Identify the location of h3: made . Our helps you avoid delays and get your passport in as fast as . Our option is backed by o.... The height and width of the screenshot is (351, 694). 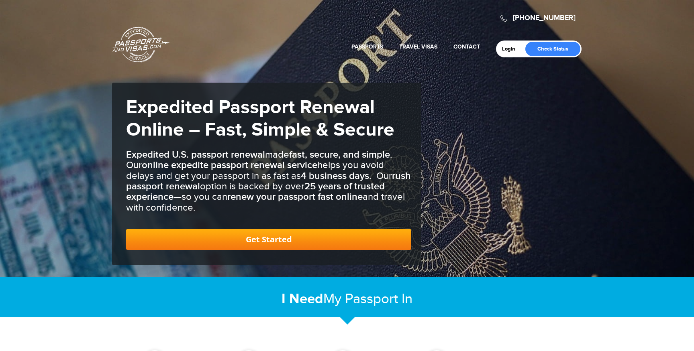
(269, 181).